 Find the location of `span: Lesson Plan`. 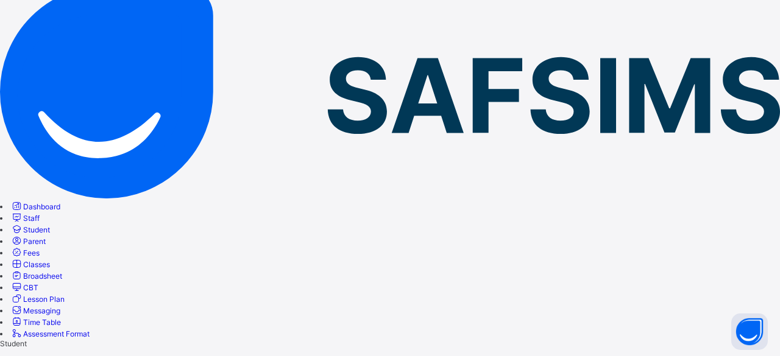

span: Lesson Plan is located at coordinates (44, 299).